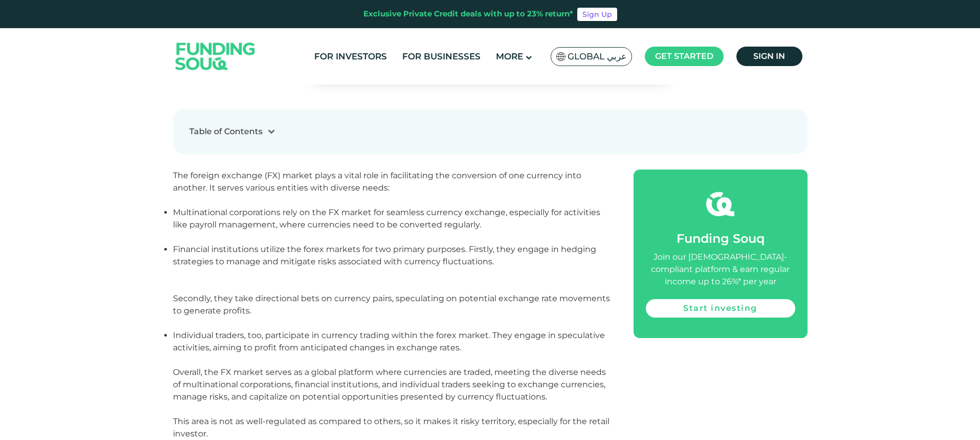 Image resolution: width=980 pixels, height=440 pixels. Describe the element at coordinates (597, 14) in the screenshot. I see `a: Sign Up` at that location.